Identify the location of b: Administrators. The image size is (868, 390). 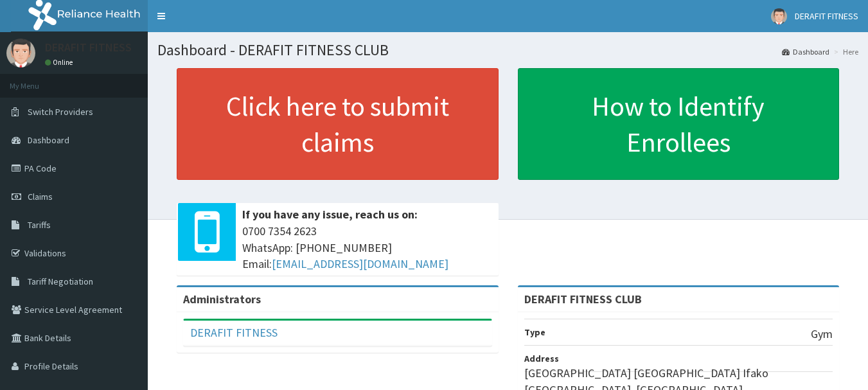
(222, 299).